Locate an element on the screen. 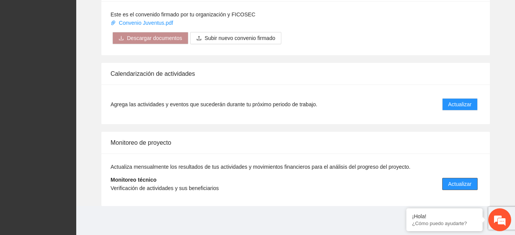 This screenshot has width=515, height=235. span: Este es el convenido firmado por tu organización y FICOSEC is located at coordinates (183, 14).